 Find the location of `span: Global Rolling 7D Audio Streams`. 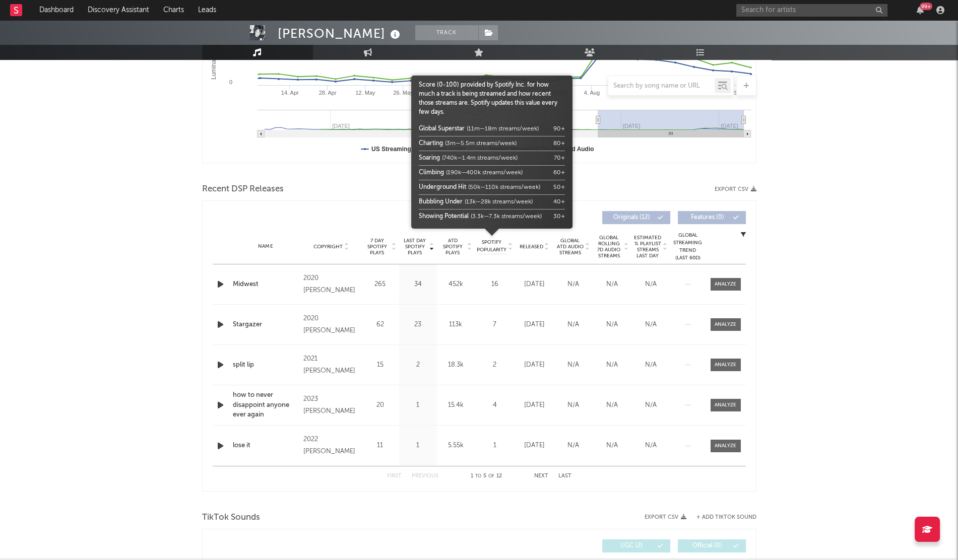

span: Global Rolling 7D Audio Streams is located at coordinates (608, 247).